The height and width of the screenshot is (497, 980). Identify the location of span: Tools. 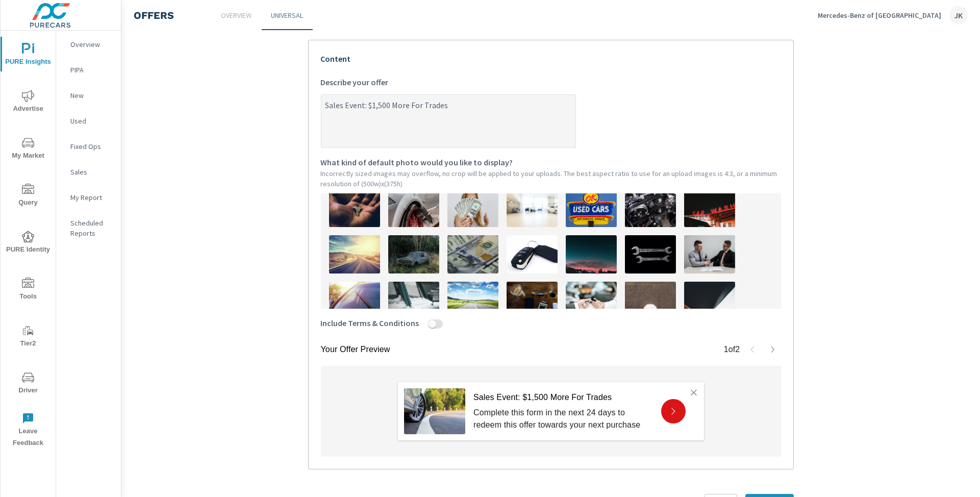
(28, 290).